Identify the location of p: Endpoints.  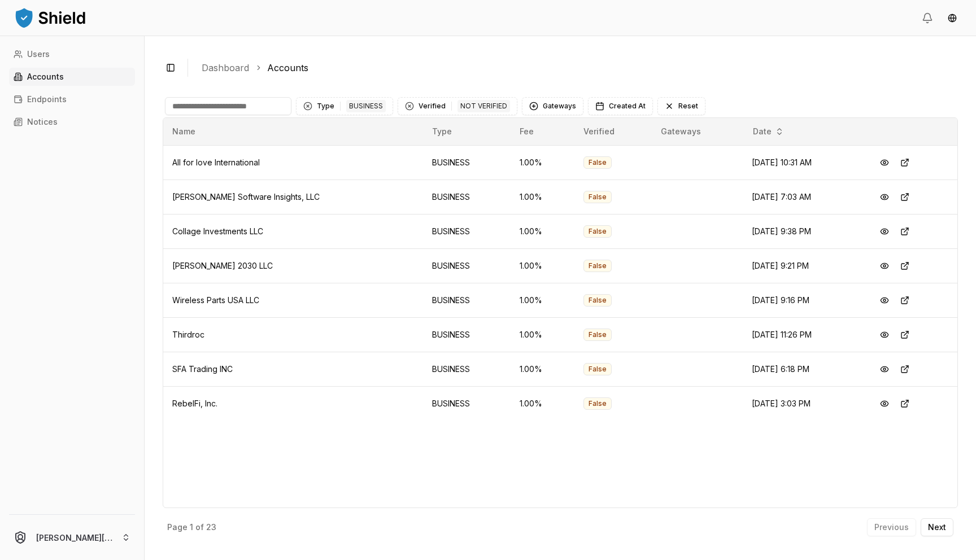
(47, 99).